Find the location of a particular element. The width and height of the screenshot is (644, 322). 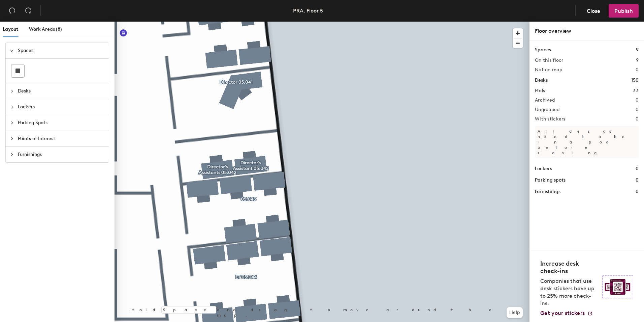

div: Floor overview is located at coordinates (587, 31).